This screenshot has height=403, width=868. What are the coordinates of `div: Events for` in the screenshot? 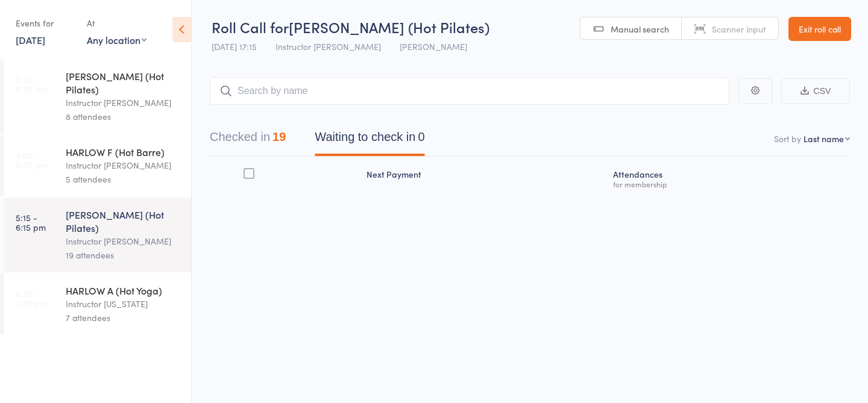 It's located at (45, 23).